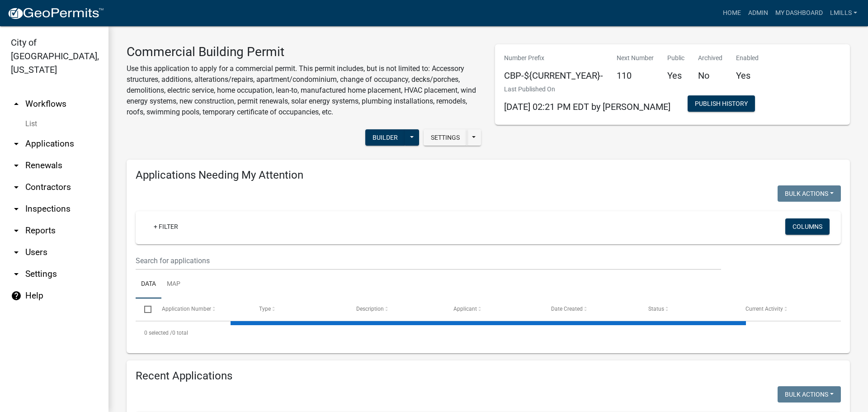 The height and width of the screenshot is (412, 868). Describe the element at coordinates (428, 261) in the screenshot. I see `input: Search for applications` at that location.